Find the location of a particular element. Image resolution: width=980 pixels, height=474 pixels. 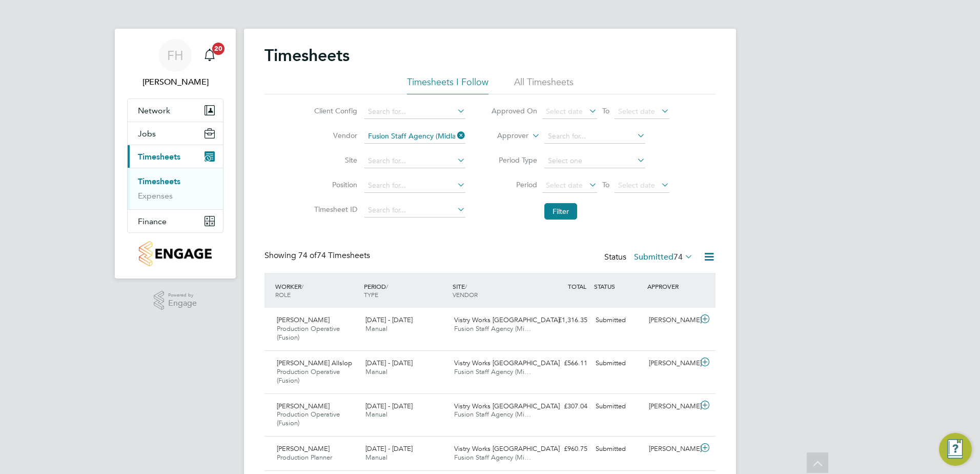

div: Timesheets is located at coordinates (176, 188).